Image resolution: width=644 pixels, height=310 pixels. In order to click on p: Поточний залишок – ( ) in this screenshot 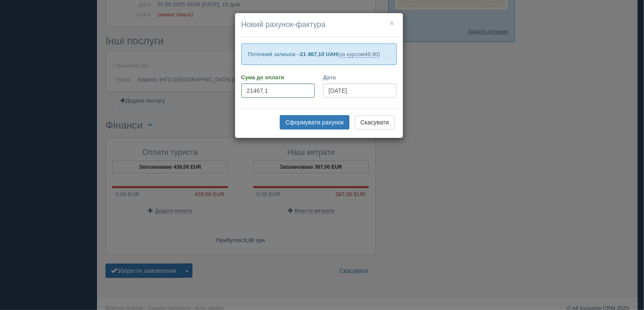, I will do `click(319, 54)`.